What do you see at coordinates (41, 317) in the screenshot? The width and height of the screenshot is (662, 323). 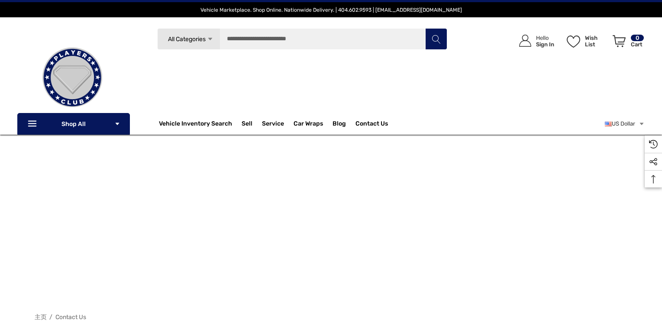 I see `a: 主页` at bounding box center [41, 317].